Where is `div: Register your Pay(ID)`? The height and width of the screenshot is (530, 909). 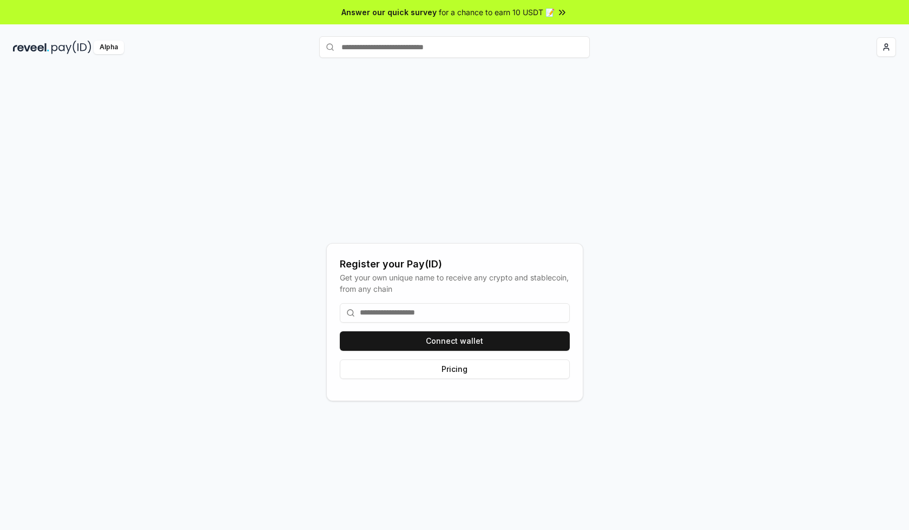
div: Register your Pay(ID) is located at coordinates (454, 264).